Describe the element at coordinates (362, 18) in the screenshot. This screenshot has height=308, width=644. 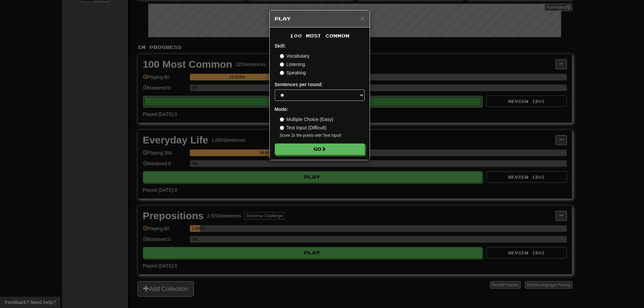
I see `button: Close` at that location.